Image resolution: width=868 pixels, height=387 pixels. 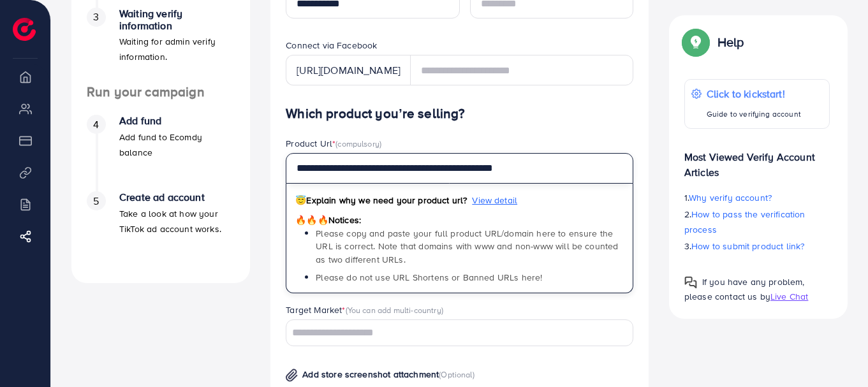 I want to click on span: Explain why we need your product url?, so click(x=381, y=200).